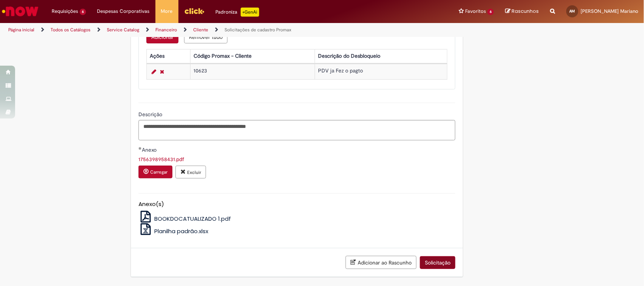 The width and height of the screenshot is (644, 286). Describe the element at coordinates (522, 11) in the screenshot. I see `a: Rascunhos` at that location.